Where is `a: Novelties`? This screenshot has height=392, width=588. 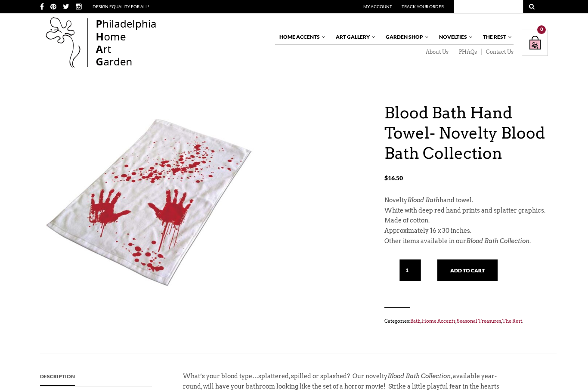
a: Novelties is located at coordinates (454, 37).